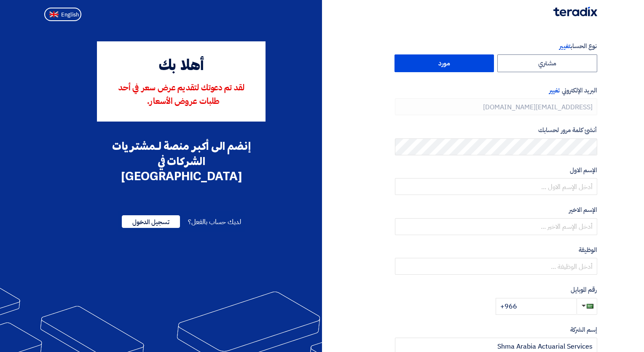 The image size is (644, 352). I want to click on span: تسجيل الدخول, so click(151, 222).